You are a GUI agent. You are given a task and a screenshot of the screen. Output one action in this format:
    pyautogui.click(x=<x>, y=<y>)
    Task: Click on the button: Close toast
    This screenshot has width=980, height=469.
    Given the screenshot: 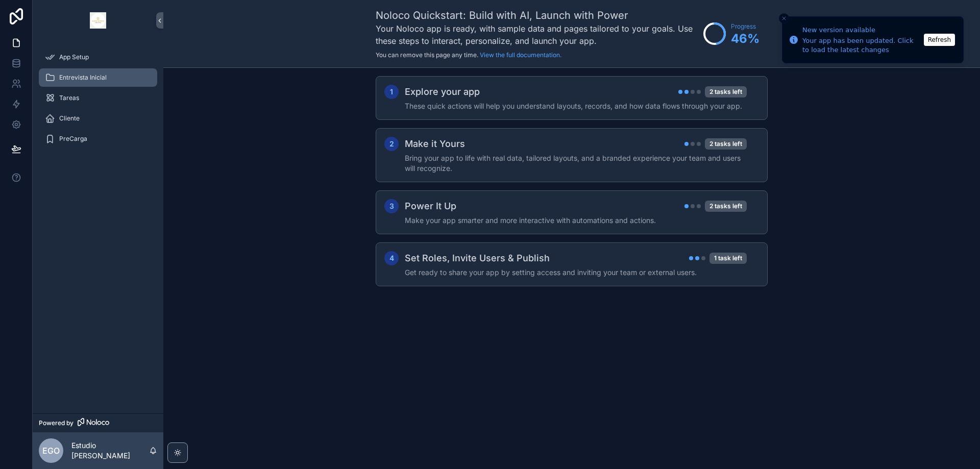 What is the action you would take?
    pyautogui.click(x=783, y=18)
    